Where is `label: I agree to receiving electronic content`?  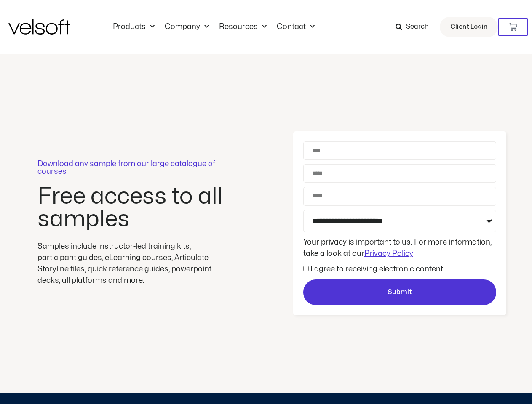
label: I agree to receiving electronic content is located at coordinates (377, 269).